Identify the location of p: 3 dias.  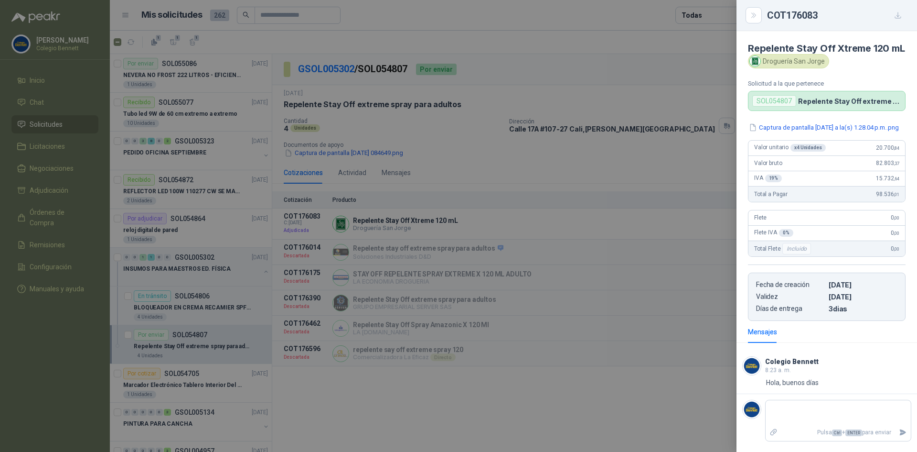
(863, 308).